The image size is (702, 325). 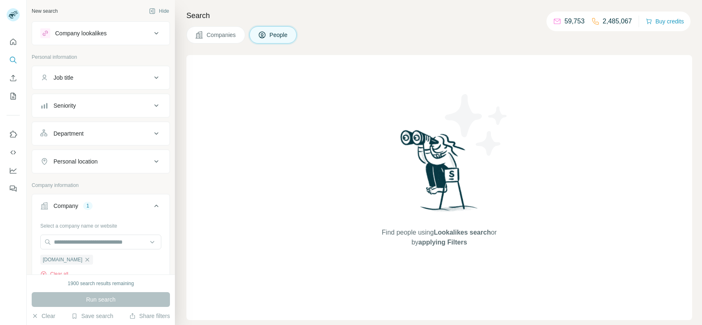 I want to click on button: Clear, so click(x=43, y=316).